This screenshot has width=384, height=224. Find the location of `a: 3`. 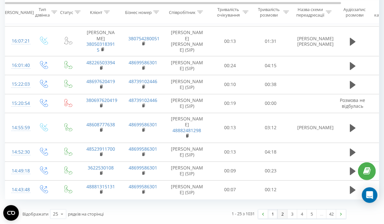

a: 3 is located at coordinates (292, 214).